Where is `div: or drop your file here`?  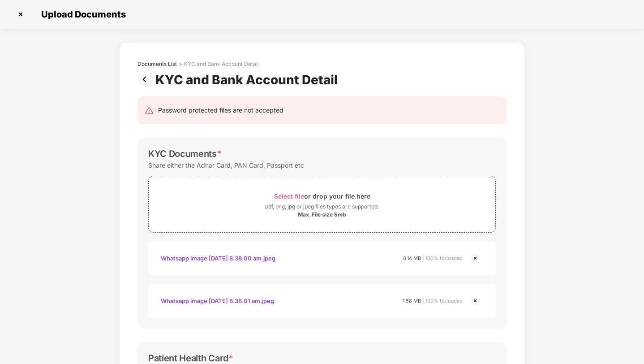 div: or drop your file here is located at coordinates (322, 196).